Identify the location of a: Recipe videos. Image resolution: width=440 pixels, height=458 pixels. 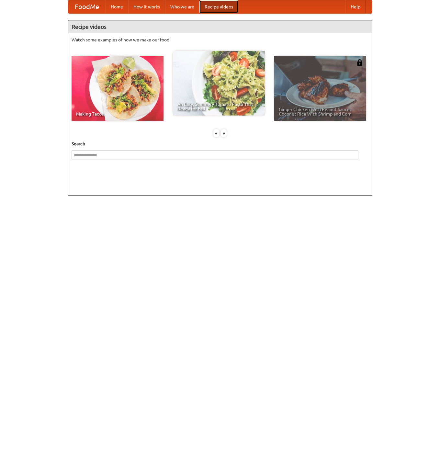
(219, 7).